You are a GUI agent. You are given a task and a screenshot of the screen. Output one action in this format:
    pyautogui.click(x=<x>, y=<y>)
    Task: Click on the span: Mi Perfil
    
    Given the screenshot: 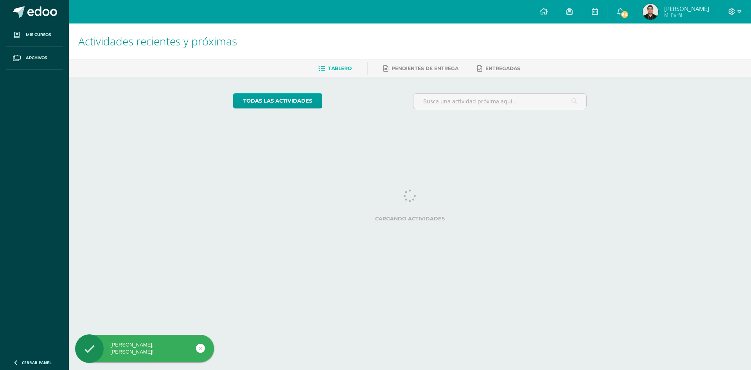 What is the action you would take?
    pyautogui.click(x=686, y=15)
    